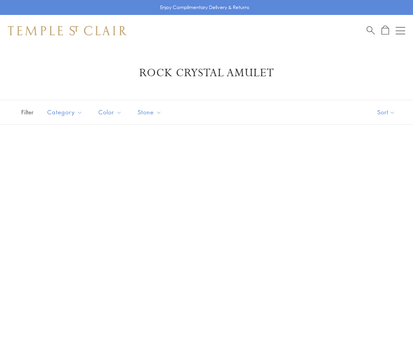  I want to click on img: Temple St. Clair, so click(67, 31).